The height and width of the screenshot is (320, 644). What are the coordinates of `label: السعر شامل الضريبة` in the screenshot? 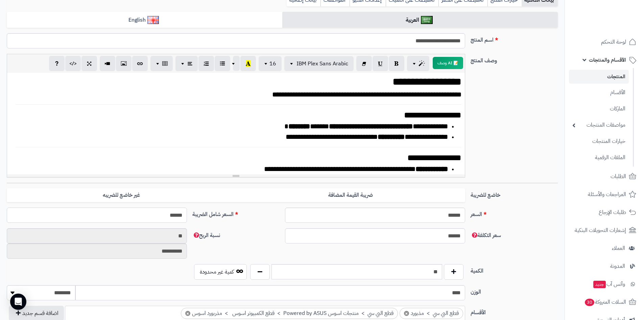 It's located at (236, 213).